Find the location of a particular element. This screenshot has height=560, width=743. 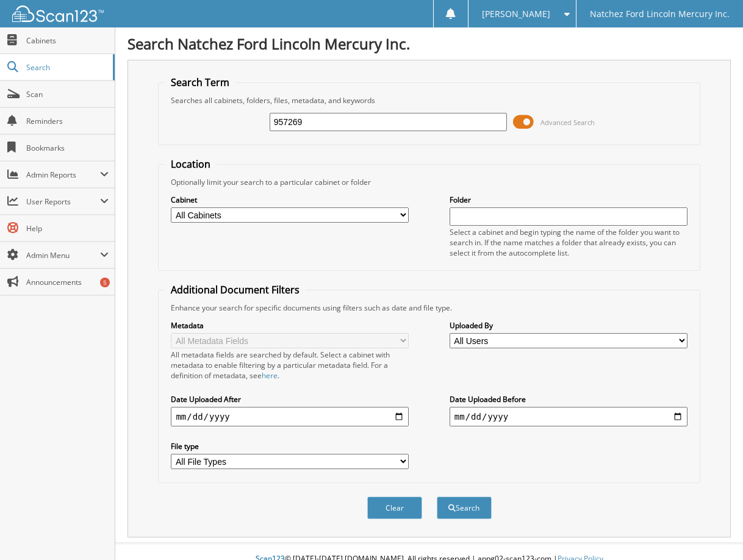

button: Search is located at coordinates (464, 507).